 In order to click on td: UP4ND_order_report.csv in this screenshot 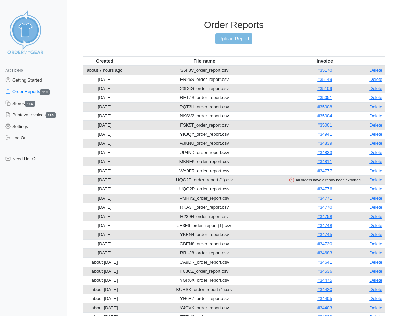, I will do `click(204, 152)`.